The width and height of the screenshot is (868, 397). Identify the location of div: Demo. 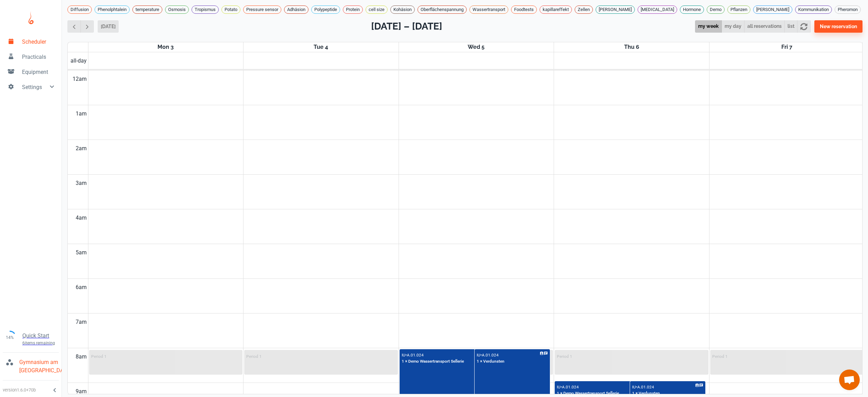
(716, 10).